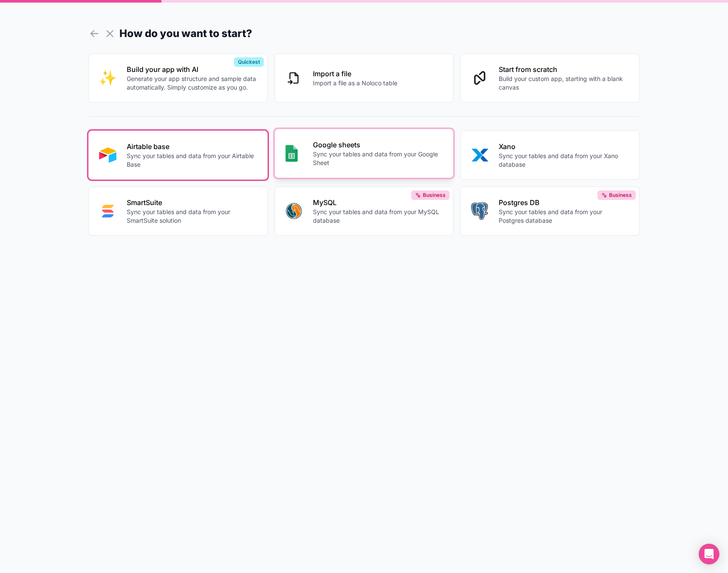  I want to click on p: Sync your tables and data from your Google Sheet, so click(378, 158).